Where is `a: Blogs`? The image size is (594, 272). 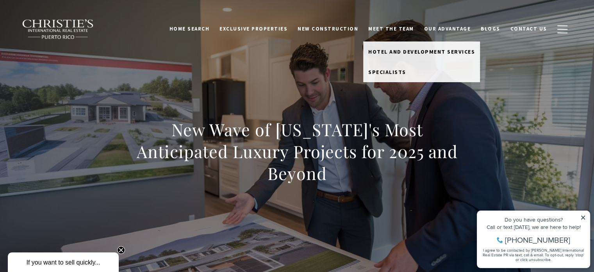 a: Blogs is located at coordinates (491, 29).